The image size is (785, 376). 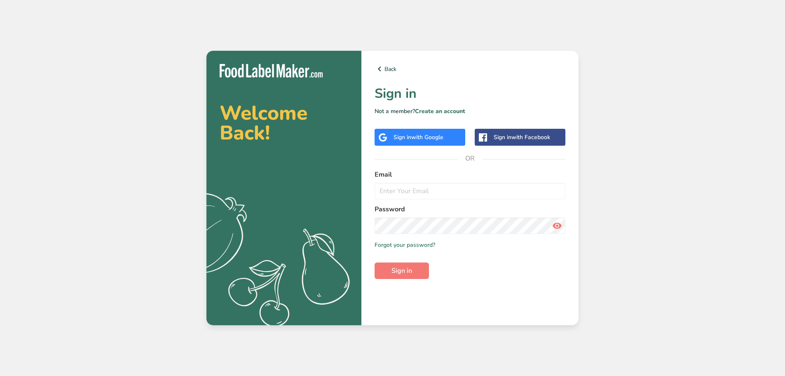 What do you see at coordinates (470, 111) in the screenshot?
I see `p: Not a member?` at bounding box center [470, 111].